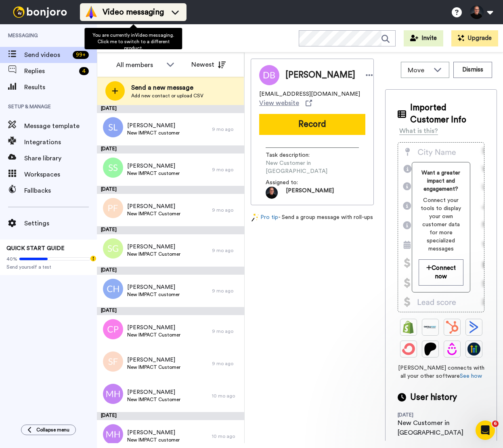 The height and width of the screenshot is (448, 503). Describe the element at coordinates (113, 208) in the screenshot. I see `img: pf.png` at that location.